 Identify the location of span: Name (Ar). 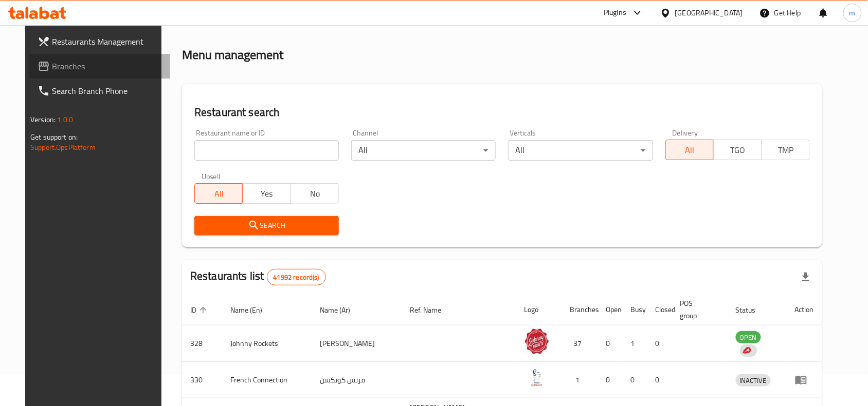
(342, 310).